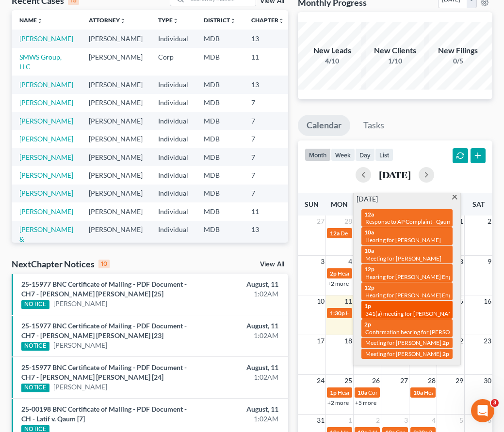  I want to click on span: 5, so click(461, 421).